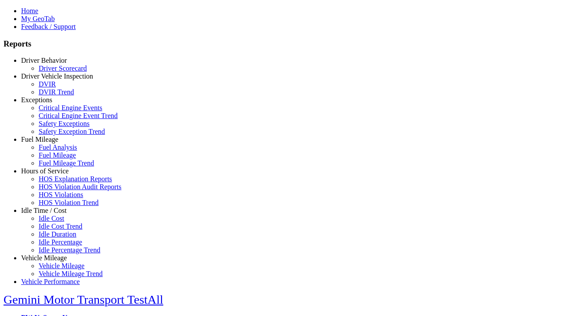 Image resolution: width=562 pixels, height=316 pixels. I want to click on a: HOS Explanation Reports, so click(75, 179).